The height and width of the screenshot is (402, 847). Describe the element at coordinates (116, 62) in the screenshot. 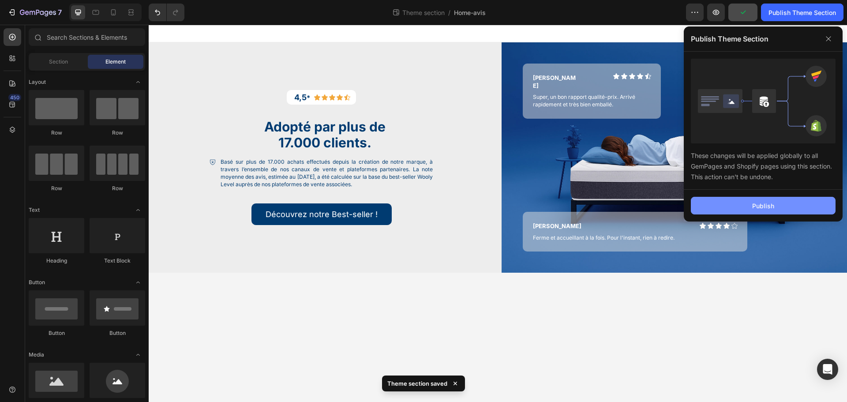

I see `span: Element` at that location.